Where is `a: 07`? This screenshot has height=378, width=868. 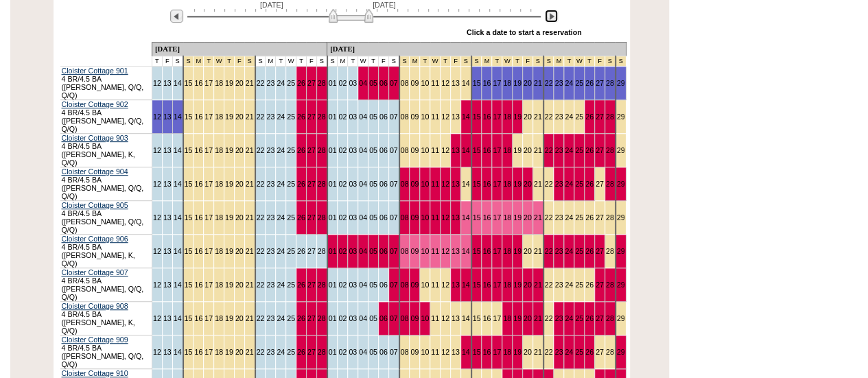
a: 07 is located at coordinates (393, 151).